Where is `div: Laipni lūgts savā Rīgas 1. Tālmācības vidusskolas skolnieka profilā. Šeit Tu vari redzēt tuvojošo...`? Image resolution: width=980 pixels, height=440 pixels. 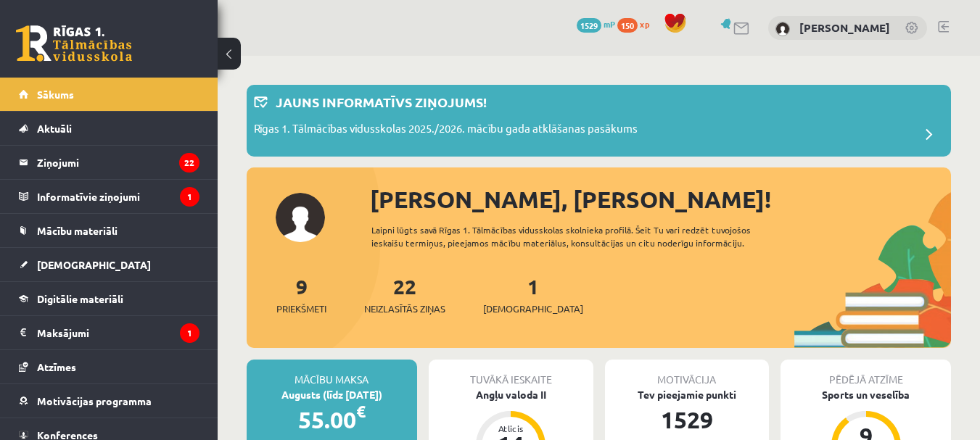 div: Laipni lūgts savā Rīgas 1. Tālmācības vidusskolas skolnieka profilā. Šeit Tu vari redzēt tuvojošo... is located at coordinates (583, 236).